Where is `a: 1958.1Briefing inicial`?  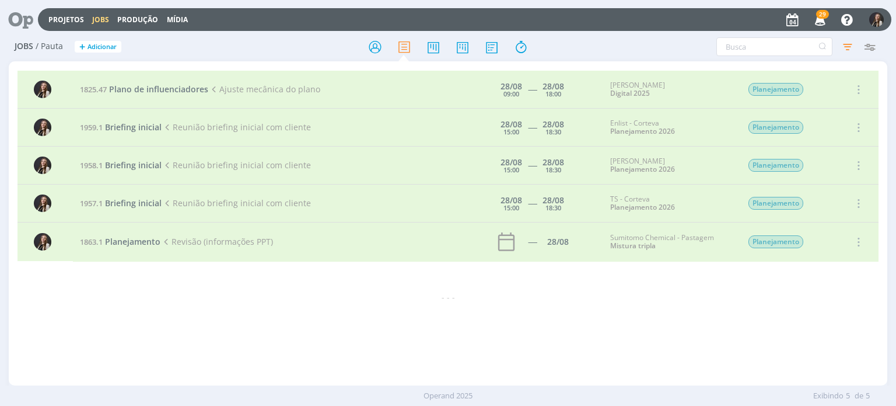 a: 1958.1Briefing inicial is located at coordinates (121, 165).